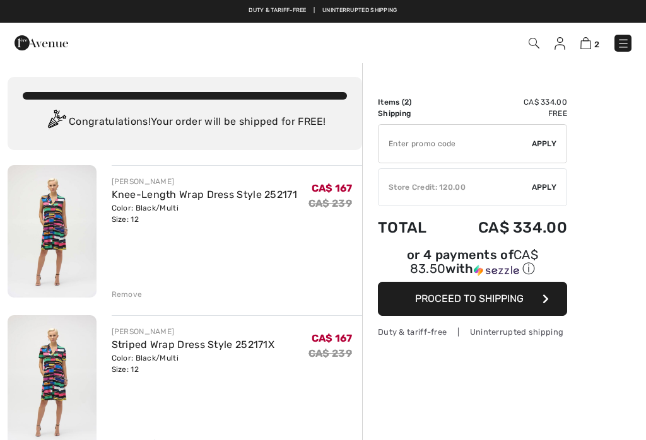 This screenshot has width=646, height=440. What do you see at coordinates (127, 295) in the screenshot?
I see `div: Remove` at bounding box center [127, 295].